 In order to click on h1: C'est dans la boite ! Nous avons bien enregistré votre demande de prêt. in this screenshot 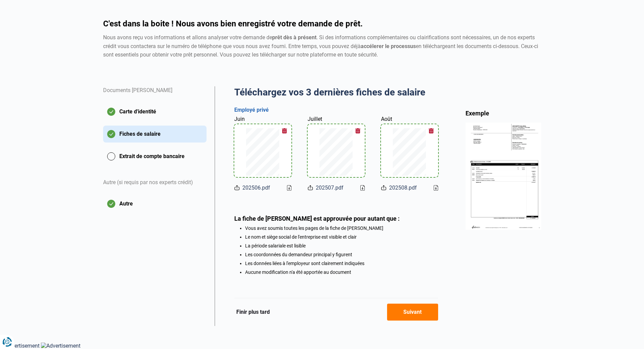, I will do `click(322, 24)`.